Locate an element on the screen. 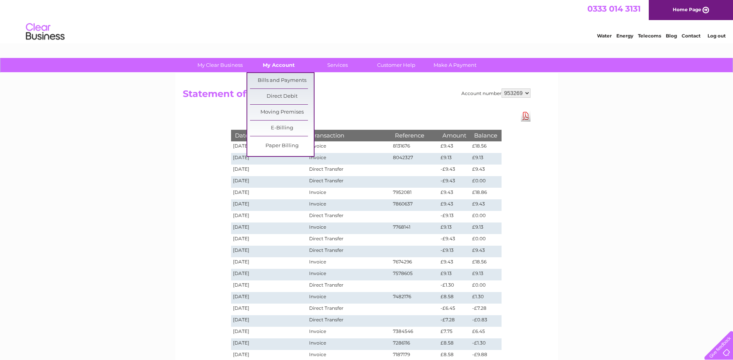  a: 0333 014 3131 is located at coordinates (614, 8).